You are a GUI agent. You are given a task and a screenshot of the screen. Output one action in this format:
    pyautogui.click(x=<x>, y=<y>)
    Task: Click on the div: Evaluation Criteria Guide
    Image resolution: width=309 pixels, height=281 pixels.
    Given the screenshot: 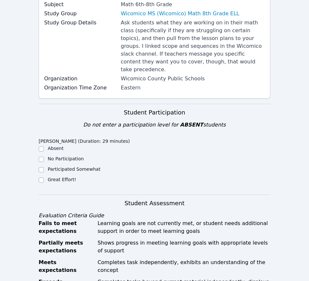 What is the action you would take?
    pyautogui.click(x=155, y=216)
    